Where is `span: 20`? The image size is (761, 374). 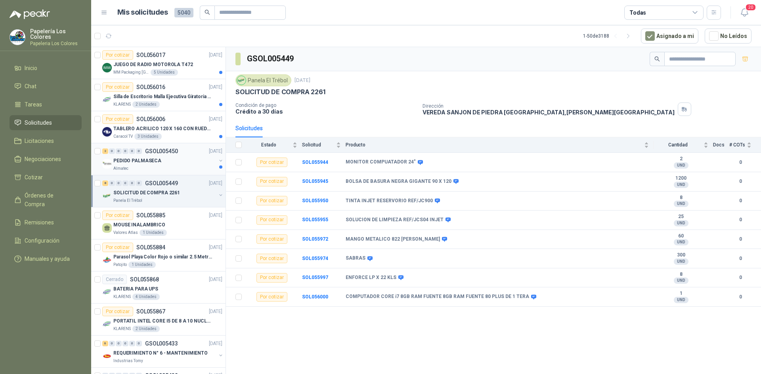
span: 20 is located at coordinates (751, 7).